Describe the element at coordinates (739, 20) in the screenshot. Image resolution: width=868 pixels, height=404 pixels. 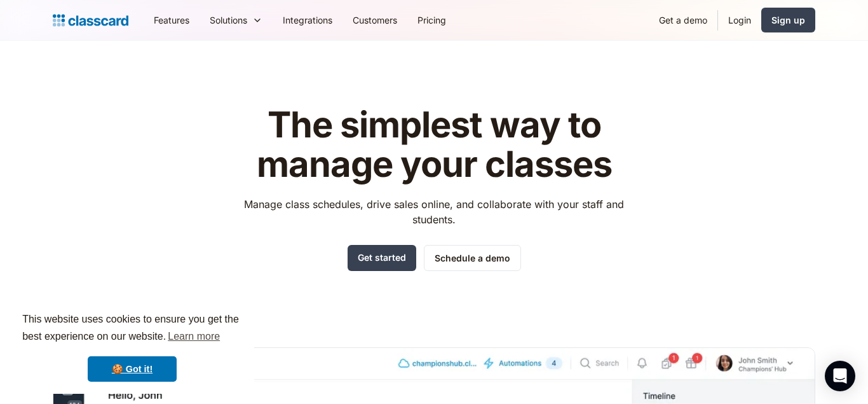
I see `a: Login` at that location.